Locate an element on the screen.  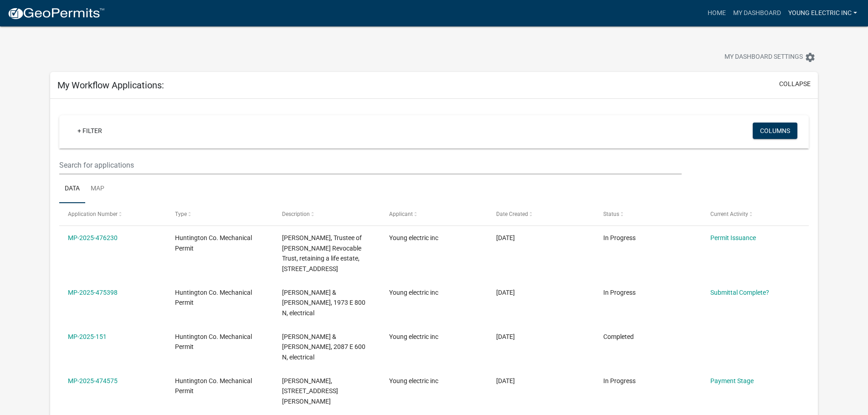
span: Type is located at coordinates (181, 214).